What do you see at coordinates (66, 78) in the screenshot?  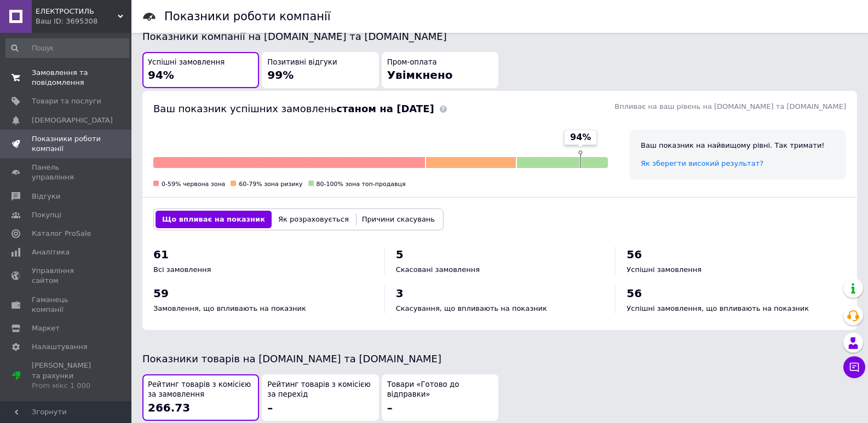 I see `span: Замовлення та повідомлення` at bounding box center [66, 78].